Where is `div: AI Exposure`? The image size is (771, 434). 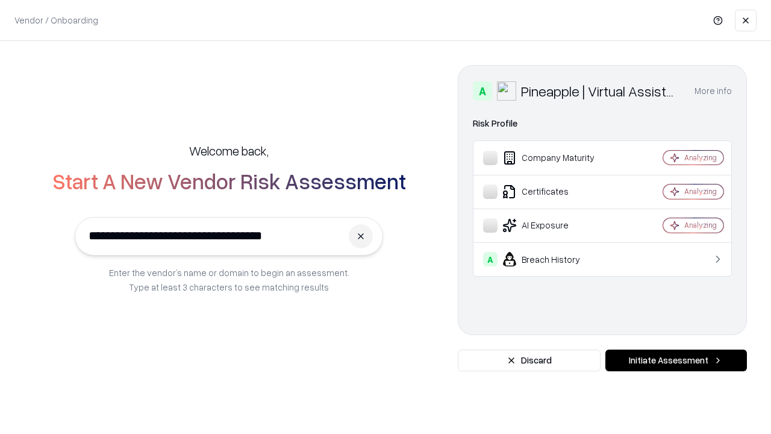
div: AI Exposure is located at coordinates (555, 225).